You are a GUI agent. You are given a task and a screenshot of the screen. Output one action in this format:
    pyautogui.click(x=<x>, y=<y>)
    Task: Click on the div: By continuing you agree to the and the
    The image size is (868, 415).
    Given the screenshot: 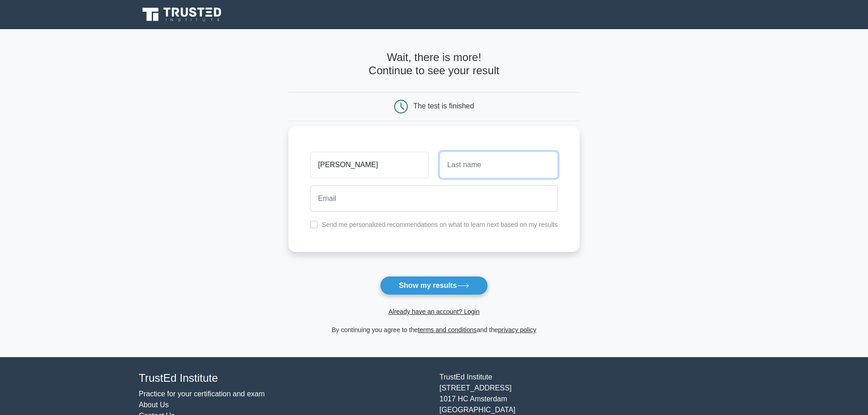 What is the action you would take?
    pyautogui.click(x=434, y=330)
    